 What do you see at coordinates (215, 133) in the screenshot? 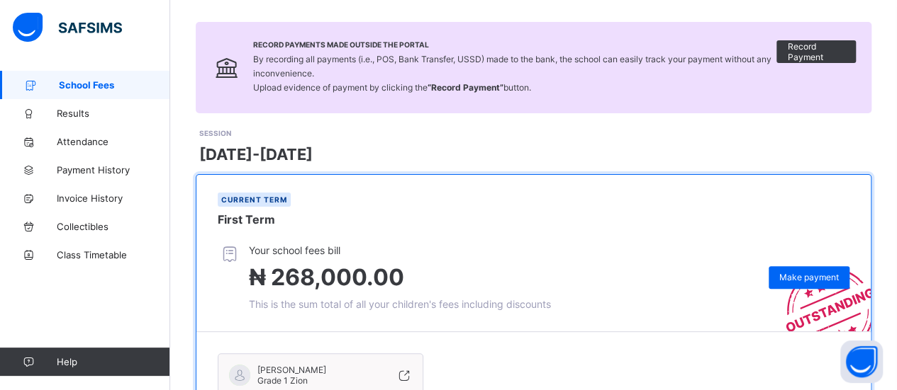
I see `span: SESSION` at bounding box center [215, 133].